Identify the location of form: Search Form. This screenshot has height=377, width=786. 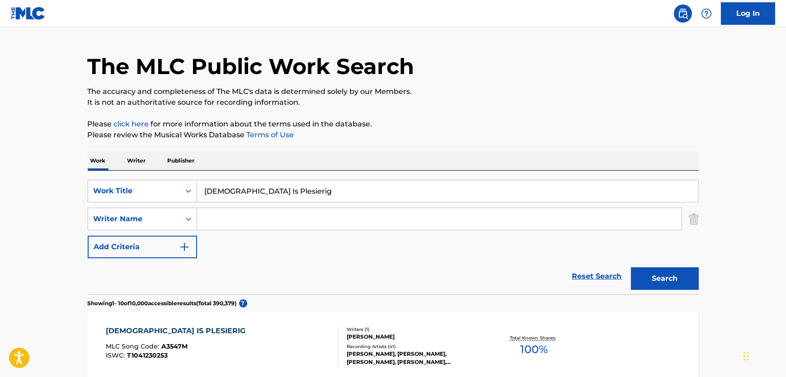
(393, 237).